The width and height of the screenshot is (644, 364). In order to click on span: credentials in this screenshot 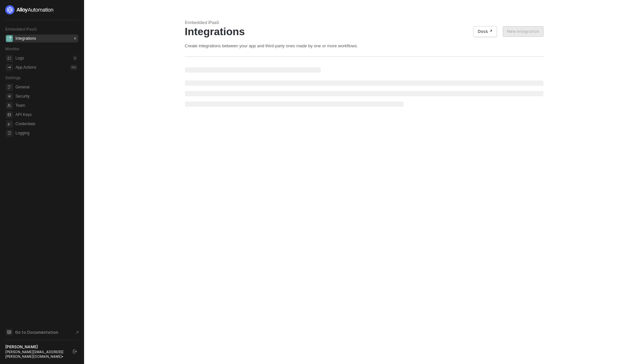, I will do `click(9, 123)`.